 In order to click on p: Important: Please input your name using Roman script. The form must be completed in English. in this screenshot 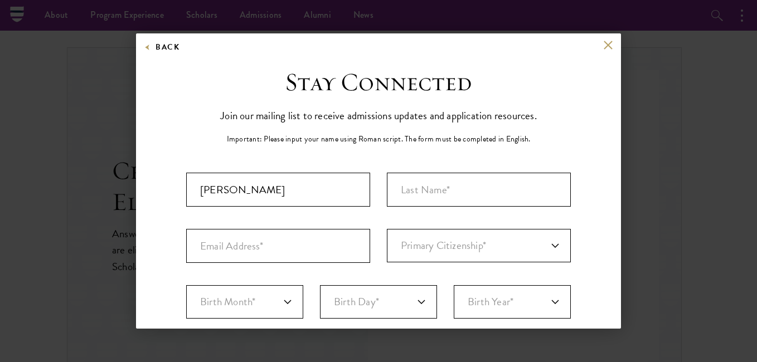, I will do `click(379, 139)`.